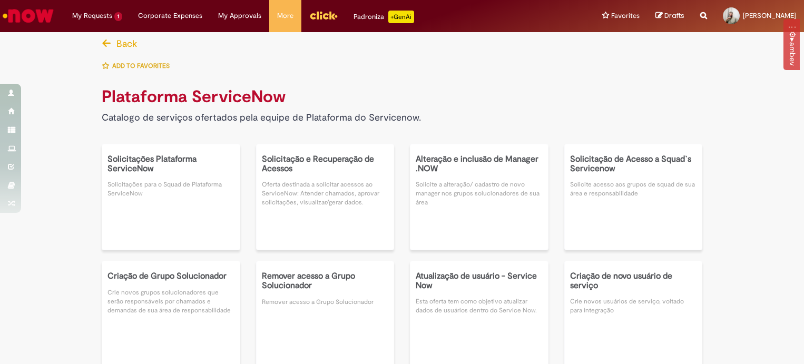 This screenshot has width=804, height=364. Describe the element at coordinates (323, 15) in the screenshot. I see `img: click_logo_yellow_360x200.png` at that location.